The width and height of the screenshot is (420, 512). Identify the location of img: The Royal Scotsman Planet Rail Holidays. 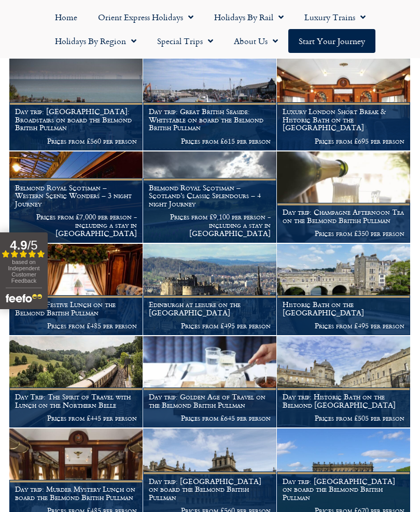
(76, 198).